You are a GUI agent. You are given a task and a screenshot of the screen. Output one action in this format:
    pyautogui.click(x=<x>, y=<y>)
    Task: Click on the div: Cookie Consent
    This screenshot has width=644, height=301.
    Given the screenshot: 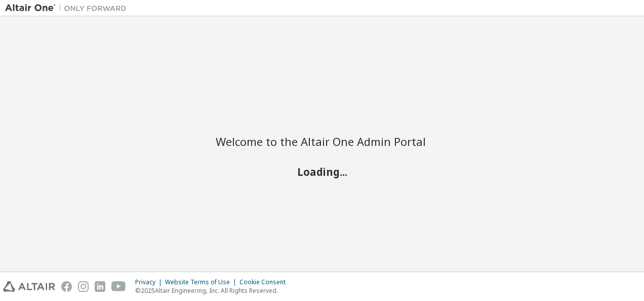 What is the action you would take?
    pyautogui.click(x=265, y=282)
    